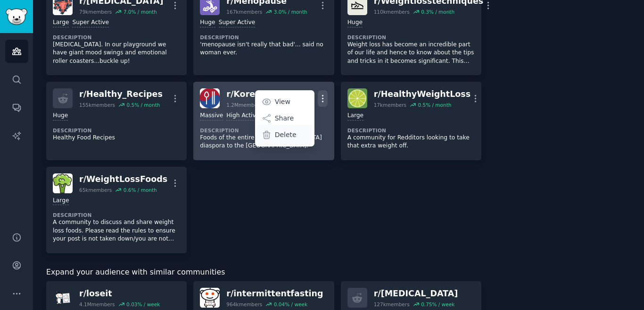  What do you see at coordinates (245, 115) in the screenshot?
I see `div: High Activity` at bounding box center [245, 115].